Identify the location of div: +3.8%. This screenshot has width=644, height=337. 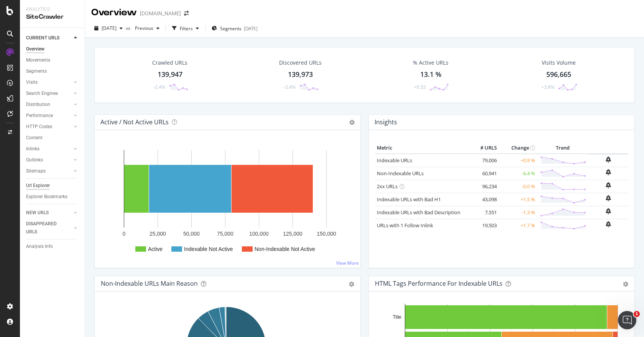
(548, 87).